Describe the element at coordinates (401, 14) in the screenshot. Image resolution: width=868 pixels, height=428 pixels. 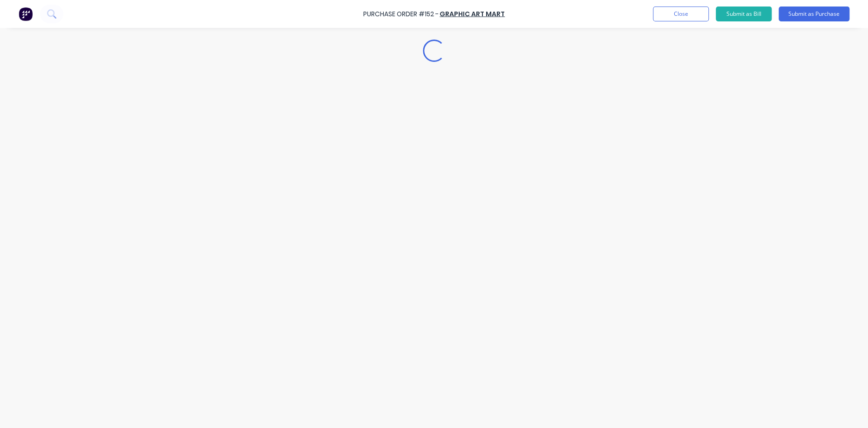
I see `div: Purchase Order #152 -` at that location.